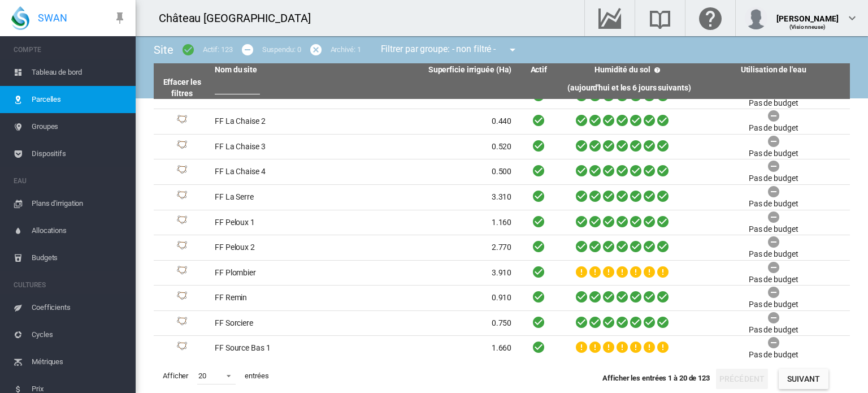 The width and height of the screenshot is (868, 393). I want to click on tr: Site Id: 33478 FF Plombier 3.910 Pas de budget, so click(501, 273).